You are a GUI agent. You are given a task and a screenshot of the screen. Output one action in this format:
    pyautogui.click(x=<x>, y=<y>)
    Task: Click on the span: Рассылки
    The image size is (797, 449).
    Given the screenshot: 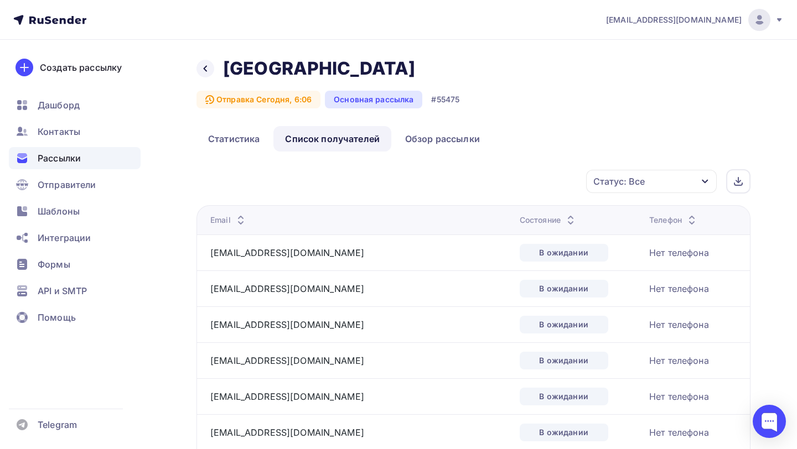 What is the action you would take?
    pyautogui.click(x=59, y=158)
    